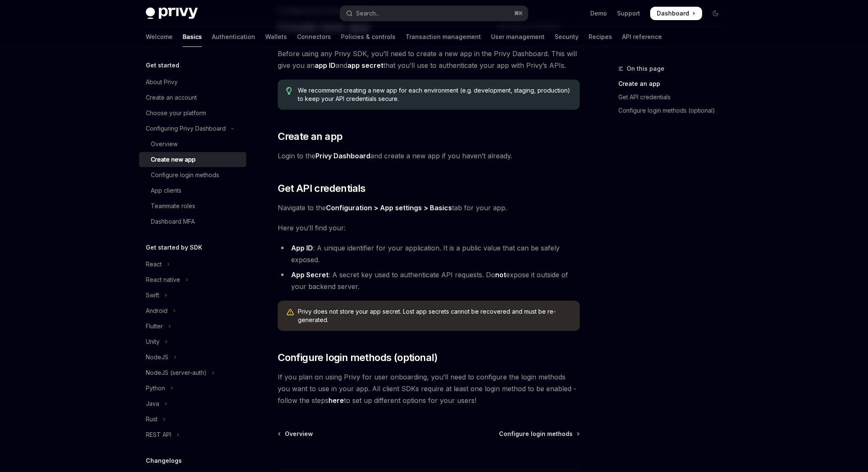 The height and width of the screenshot is (472, 868). Describe the element at coordinates (193, 388) in the screenshot. I see `button: Toggle Python section` at that location.